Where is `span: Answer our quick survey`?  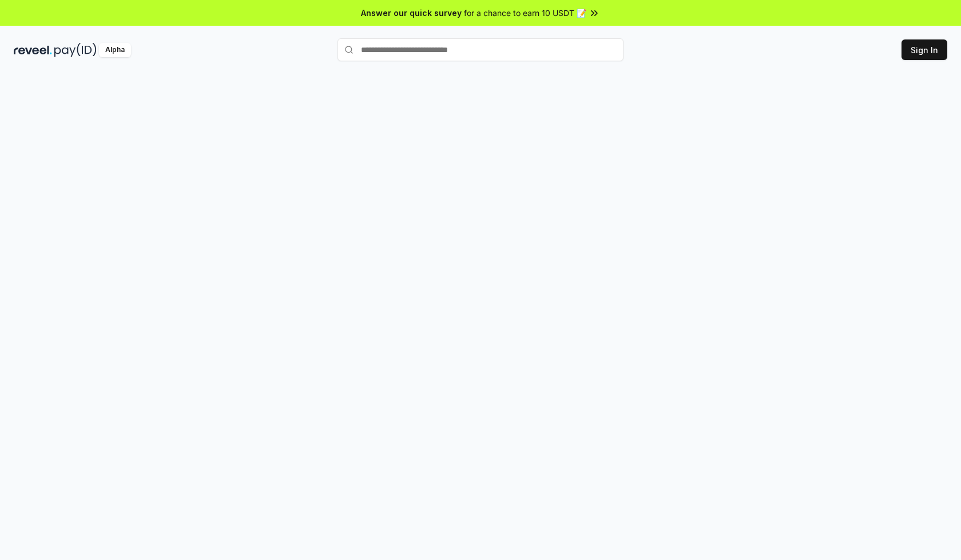 span: Answer our quick survey is located at coordinates (411, 13).